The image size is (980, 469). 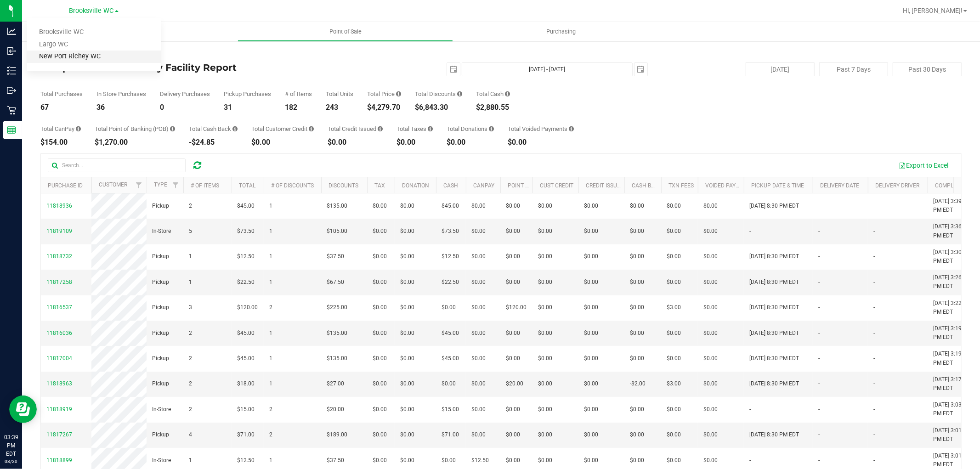 What do you see at coordinates (161, 184) in the screenshot?
I see `a: Type` at bounding box center [161, 184].